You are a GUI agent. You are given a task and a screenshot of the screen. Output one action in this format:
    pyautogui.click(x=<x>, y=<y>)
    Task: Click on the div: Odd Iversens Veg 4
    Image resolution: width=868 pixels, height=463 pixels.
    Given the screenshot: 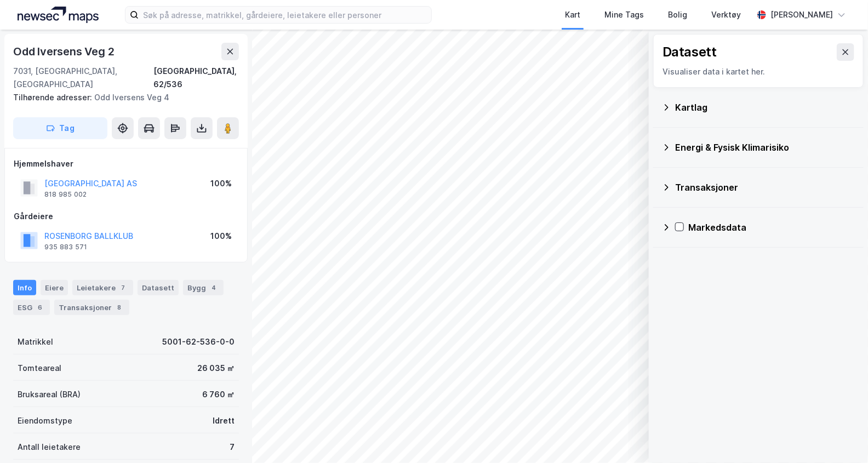 What is the action you would take?
    pyautogui.click(x=121, y=97)
    